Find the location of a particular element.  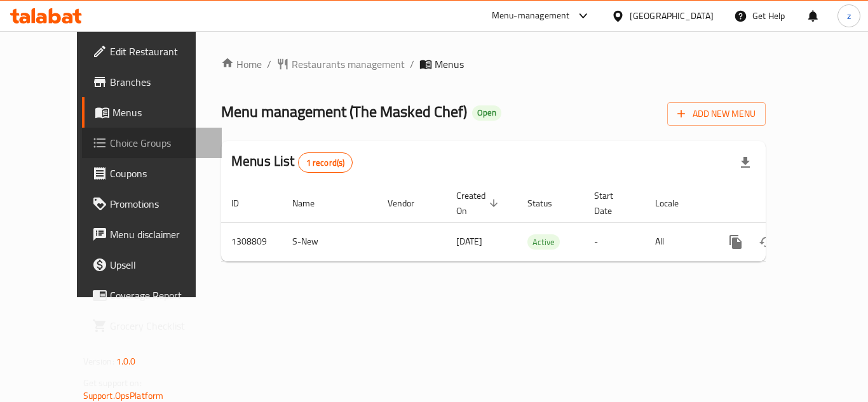

span: Status is located at coordinates (548, 204).